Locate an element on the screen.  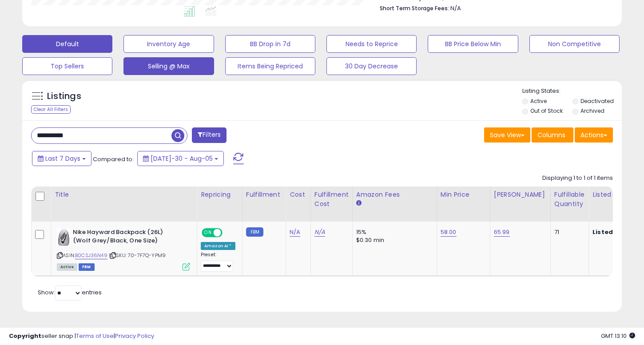
a: 58.00 is located at coordinates (449, 232).